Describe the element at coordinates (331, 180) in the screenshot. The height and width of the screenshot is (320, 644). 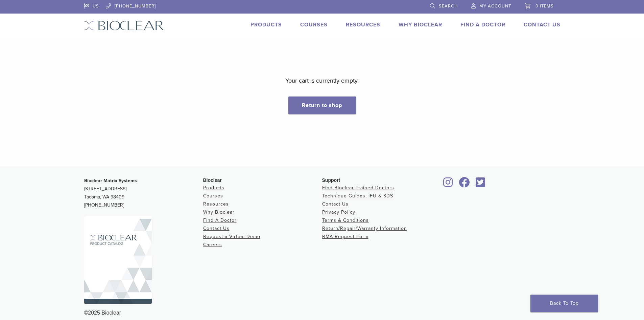
I see `span: Support` at that location.